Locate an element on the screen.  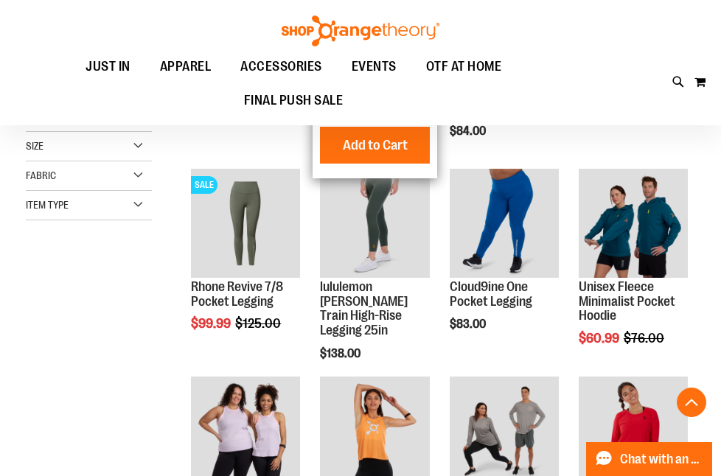
span: Size is located at coordinates (35, 146).